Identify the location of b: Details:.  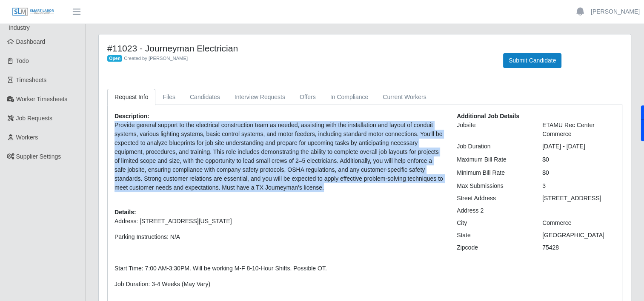
(125, 212).